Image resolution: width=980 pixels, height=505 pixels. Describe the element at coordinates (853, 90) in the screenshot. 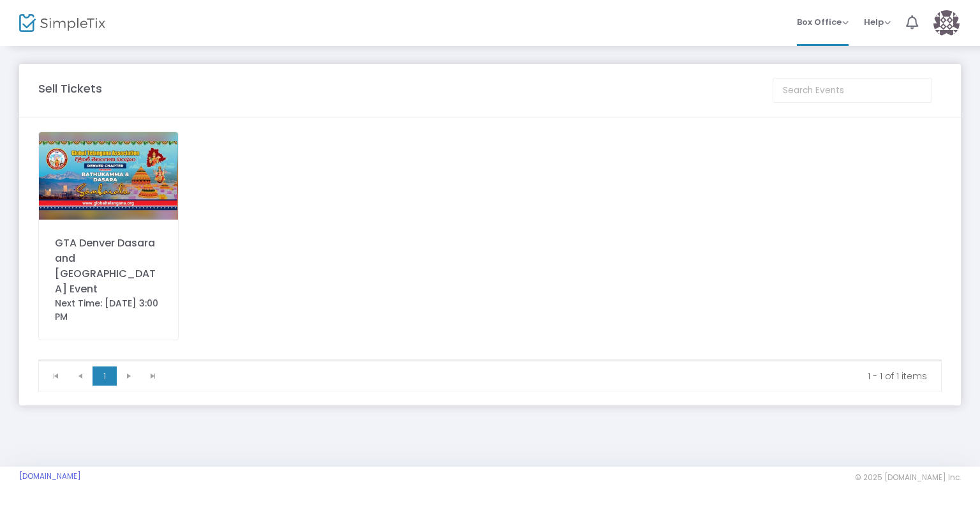

I see `input: Search Events` at that location.